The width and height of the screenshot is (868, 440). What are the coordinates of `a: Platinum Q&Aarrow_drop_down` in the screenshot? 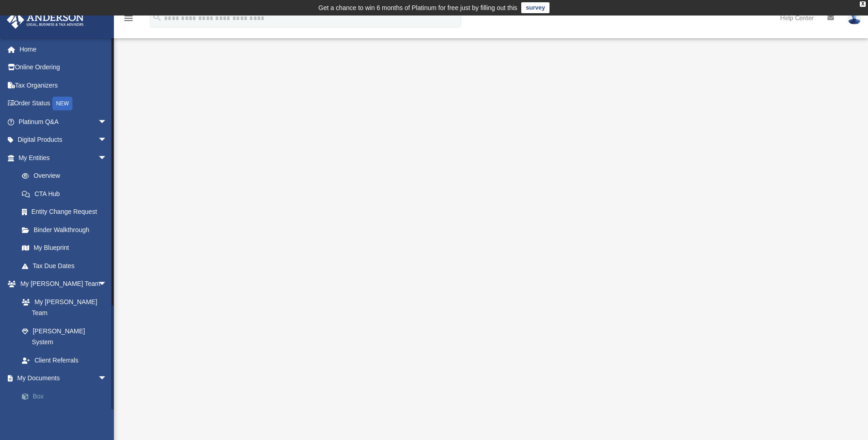 It's located at (63, 122).